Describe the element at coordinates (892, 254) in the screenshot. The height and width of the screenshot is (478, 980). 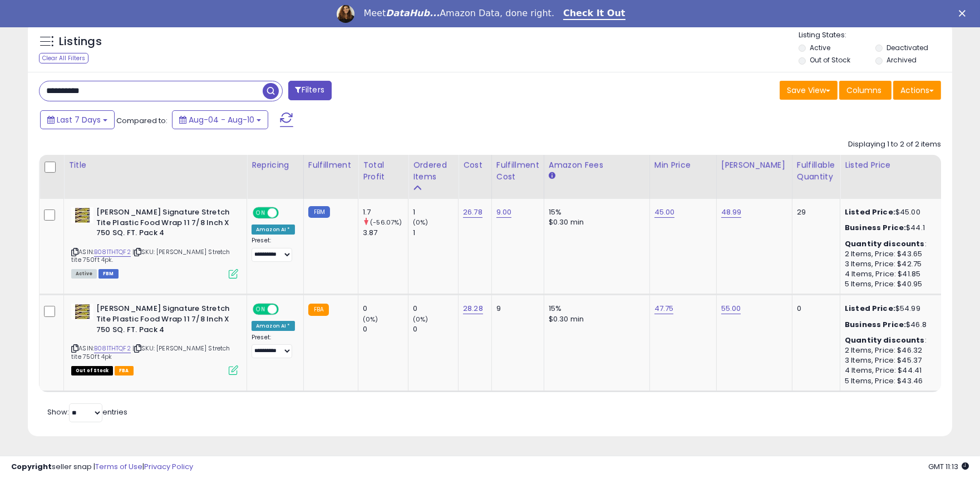
I see `div: 2 Items, Price: $43.65` at that location.